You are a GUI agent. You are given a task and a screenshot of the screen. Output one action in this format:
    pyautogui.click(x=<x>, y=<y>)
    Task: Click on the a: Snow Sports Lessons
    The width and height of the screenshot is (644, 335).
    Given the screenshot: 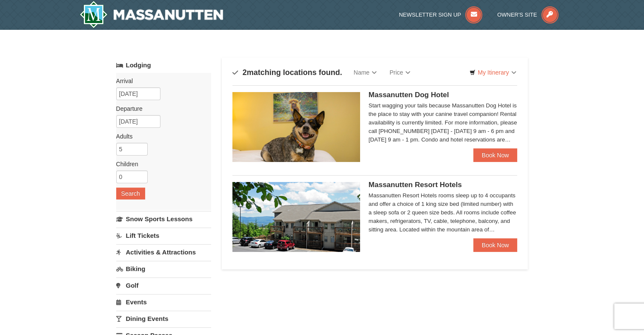 What is the action you would take?
    pyautogui.click(x=163, y=218)
    